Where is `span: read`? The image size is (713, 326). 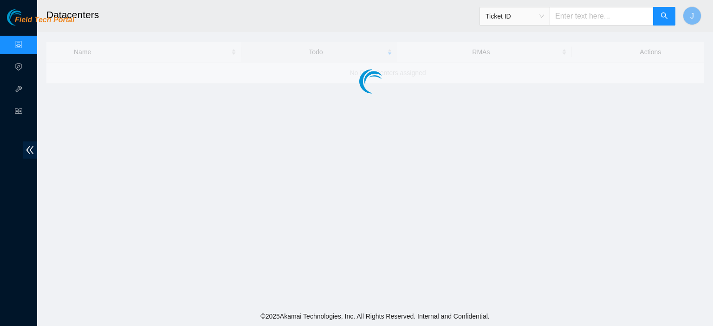
span: read is located at coordinates (19, 113).